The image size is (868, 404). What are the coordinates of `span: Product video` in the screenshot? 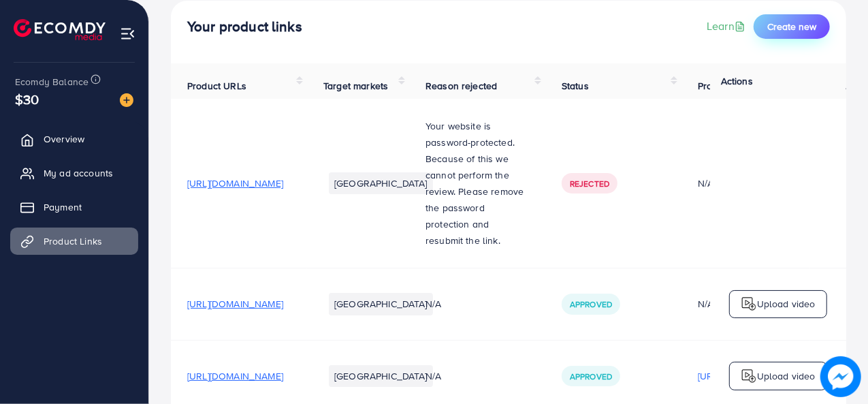 It's located at (728, 86).